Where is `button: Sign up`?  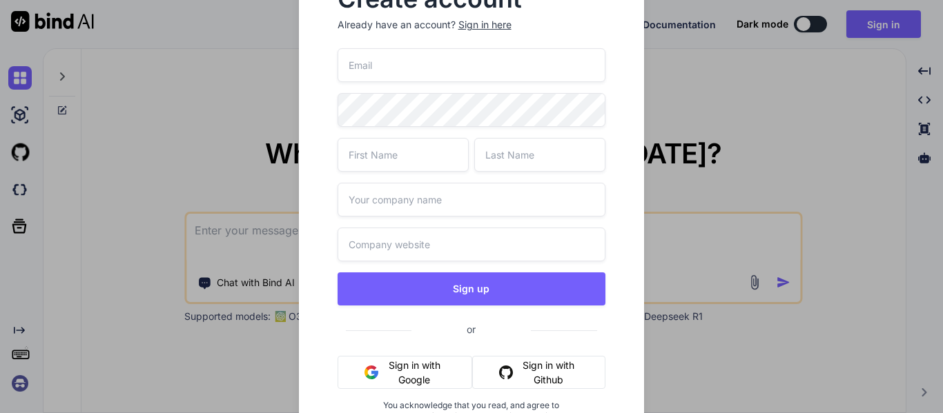
button: Sign up is located at coordinates (471, 289).